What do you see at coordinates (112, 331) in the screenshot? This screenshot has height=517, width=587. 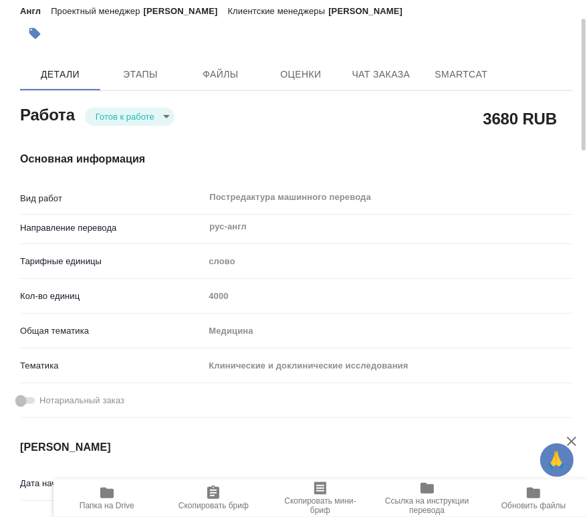 I see `p: Общая тематика` at bounding box center [112, 331].